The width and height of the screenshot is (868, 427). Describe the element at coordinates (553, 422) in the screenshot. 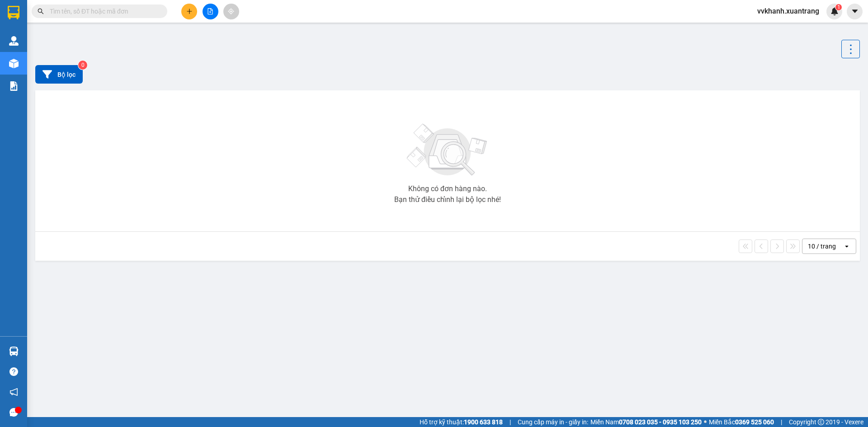

I see `span: Cung cấp máy in - giấy in:` at that location.